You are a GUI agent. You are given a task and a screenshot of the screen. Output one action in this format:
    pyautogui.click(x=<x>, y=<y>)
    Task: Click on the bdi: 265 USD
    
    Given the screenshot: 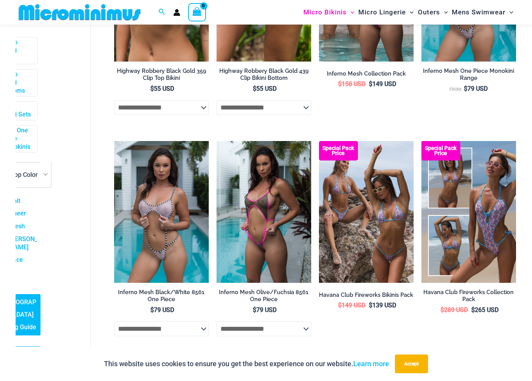 What is the action you would take?
    pyautogui.click(x=485, y=310)
    